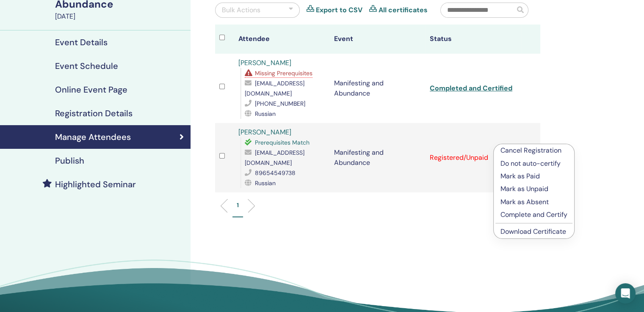  What do you see at coordinates (282, 142) in the screenshot?
I see `span: Prerequisites Match` at bounding box center [282, 142].